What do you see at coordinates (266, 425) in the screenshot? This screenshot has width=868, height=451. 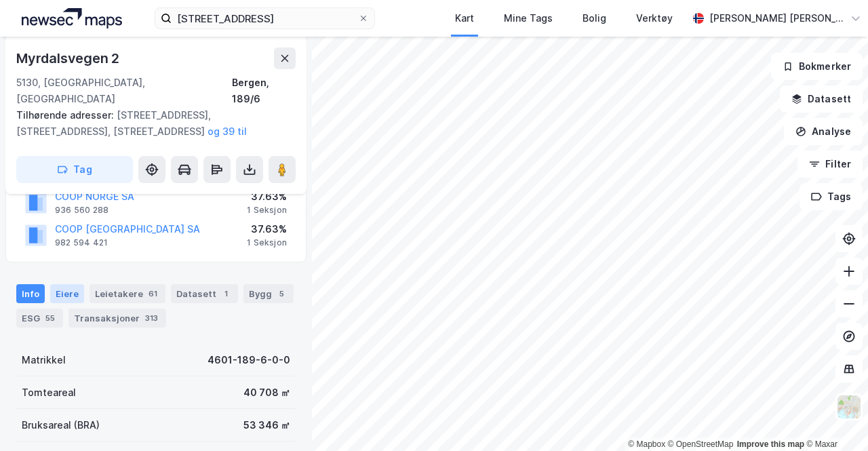 I see `div: 53 346 ㎡` at bounding box center [266, 425].